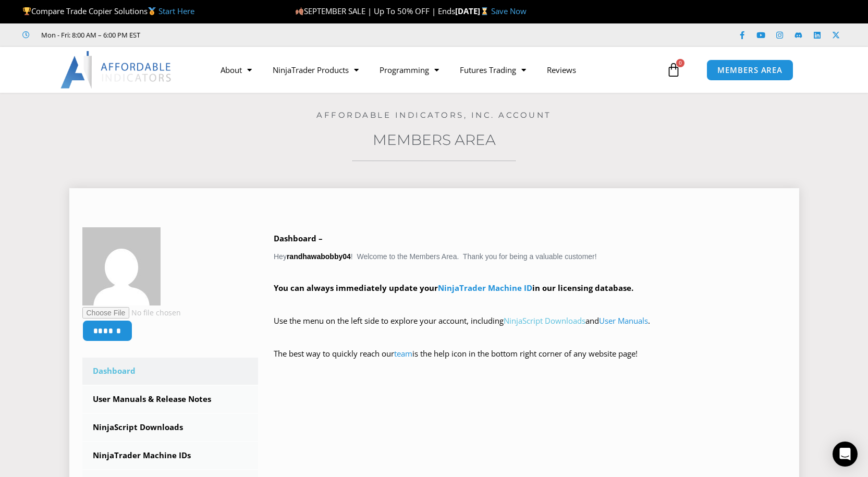 The width and height of the screenshot is (868, 477). What do you see at coordinates (319, 257) in the screenshot?
I see `strong: randhawabobby04` at bounding box center [319, 257].